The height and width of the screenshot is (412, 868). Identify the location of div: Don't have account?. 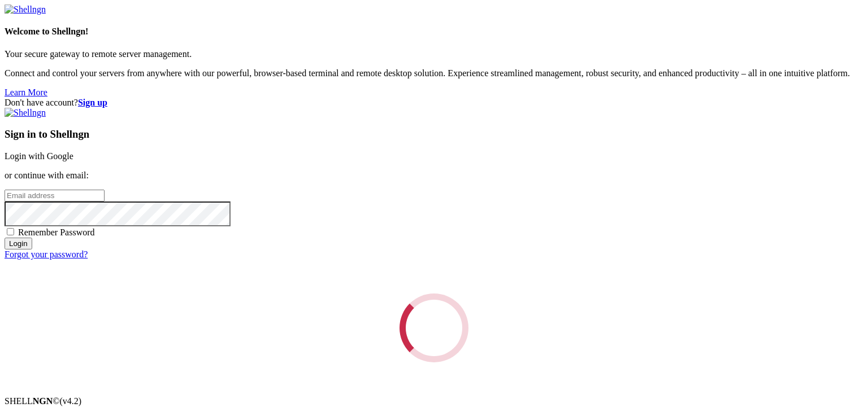
(434, 103).